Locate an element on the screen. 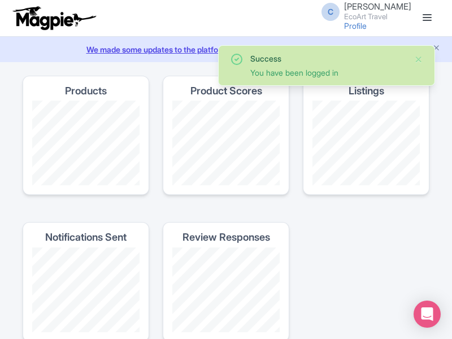  div: You have been logged in is located at coordinates (327, 72).